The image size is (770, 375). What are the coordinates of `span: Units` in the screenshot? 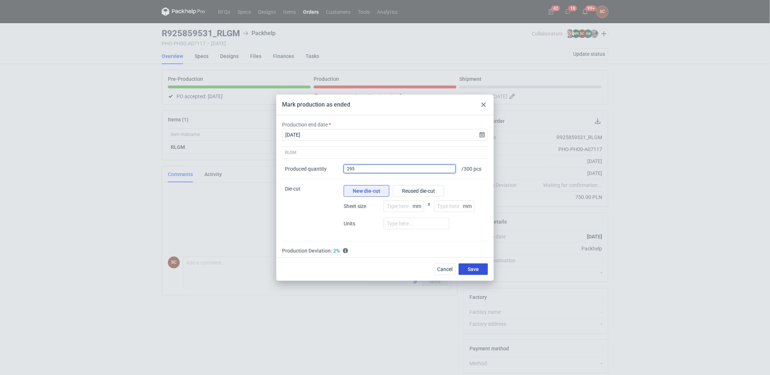 It's located at (362, 224).